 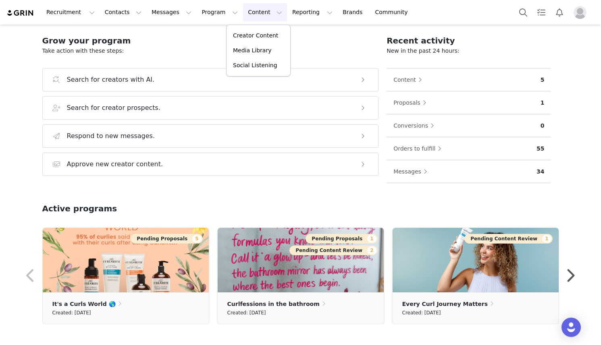 What do you see at coordinates (468, 51) in the screenshot?
I see `p: New in the past 24 hours:` at bounding box center [468, 51].